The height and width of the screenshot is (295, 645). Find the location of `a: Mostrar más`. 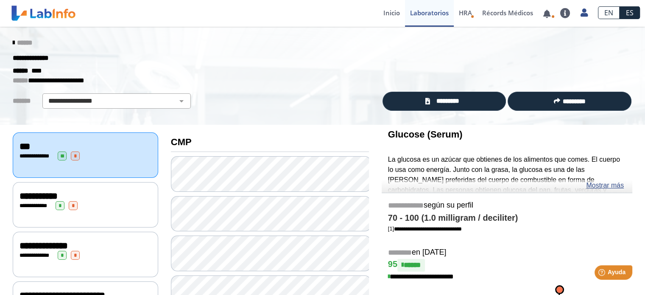

a: Mostrar más is located at coordinates (605, 185).